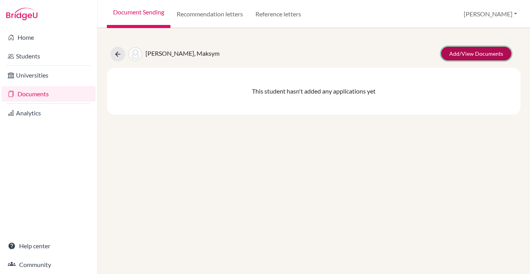 This screenshot has width=530, height=274. Describe the element at coordinates (48, 113) in the screenshot. I see `a: Analytics` at that location.